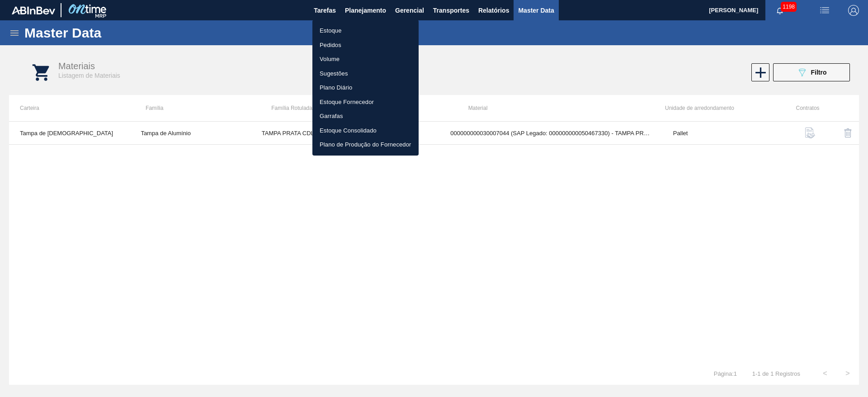 The width and height of the screenshot is (868, 397). I want to click on a: Plano de Produção do Fornecedor, so click(366, 145).